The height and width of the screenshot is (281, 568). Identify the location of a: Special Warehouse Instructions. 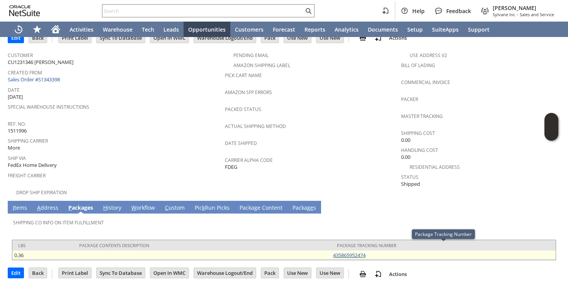
(48, 107).